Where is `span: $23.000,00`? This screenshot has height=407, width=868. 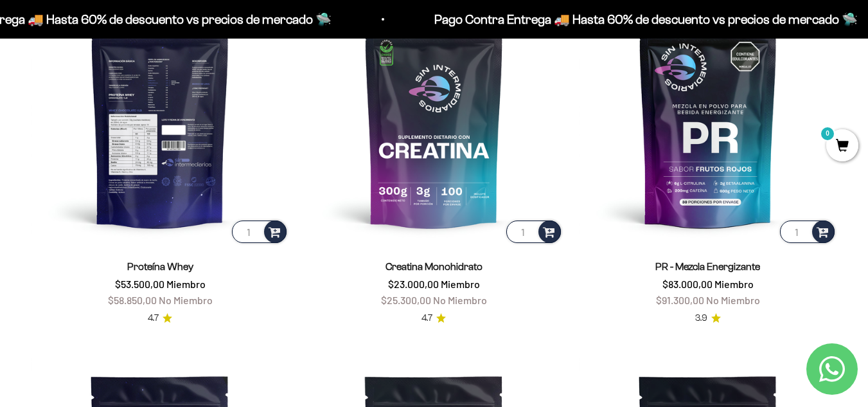 span: $23.000,00 is located at coordinates (413, 284).